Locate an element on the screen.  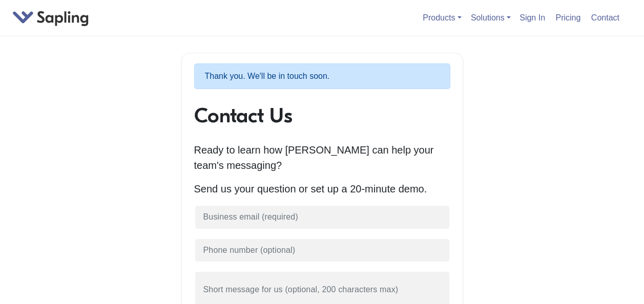
p: Thank you. We'll be in touch soon. is located at coordinates (322, 76).